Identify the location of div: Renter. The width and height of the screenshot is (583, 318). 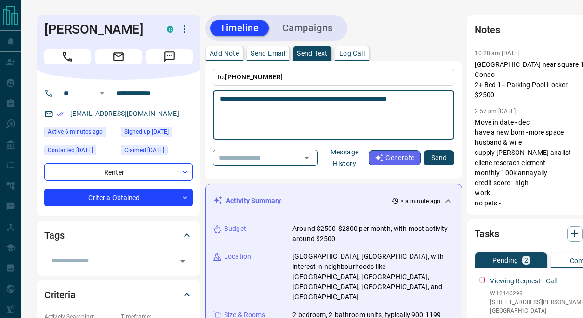
(118, 172).